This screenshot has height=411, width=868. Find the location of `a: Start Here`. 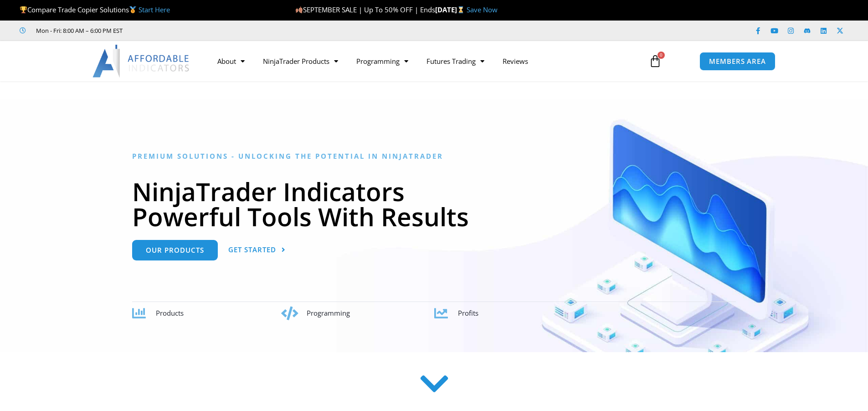

a: Start Here is located at coordinates (154, 10).